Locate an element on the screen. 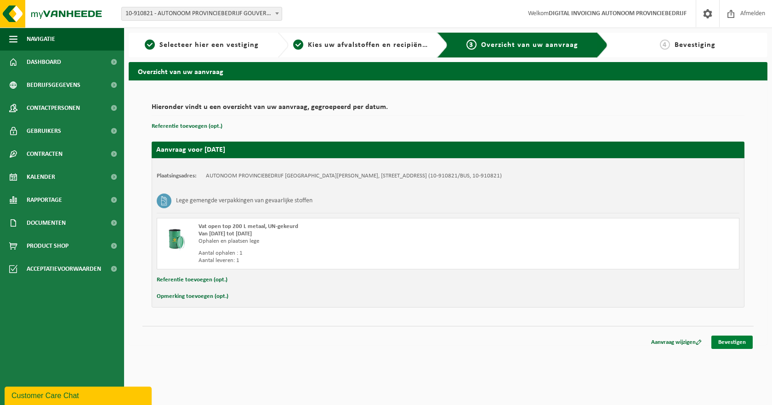 The width and height of the screenshot is (772, 405). span: Vat open top 200 L metaal, UN-gekeurd is located at coordinates (248, 226).